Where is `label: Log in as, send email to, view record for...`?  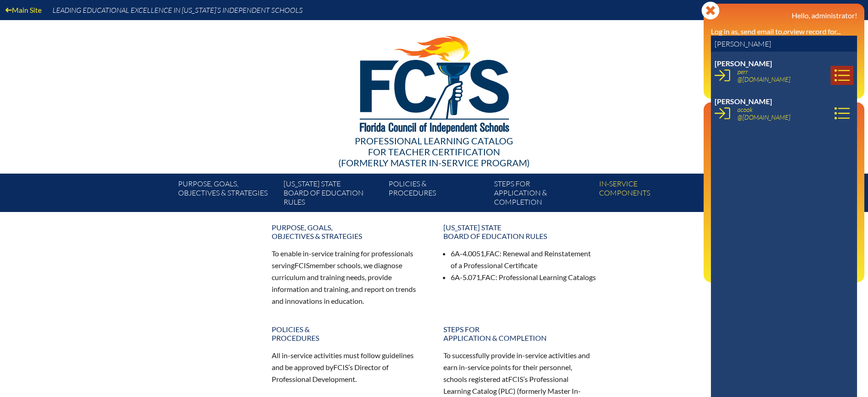
label: Log in as, send email to, view record for... is located at coordinates (775, 31).